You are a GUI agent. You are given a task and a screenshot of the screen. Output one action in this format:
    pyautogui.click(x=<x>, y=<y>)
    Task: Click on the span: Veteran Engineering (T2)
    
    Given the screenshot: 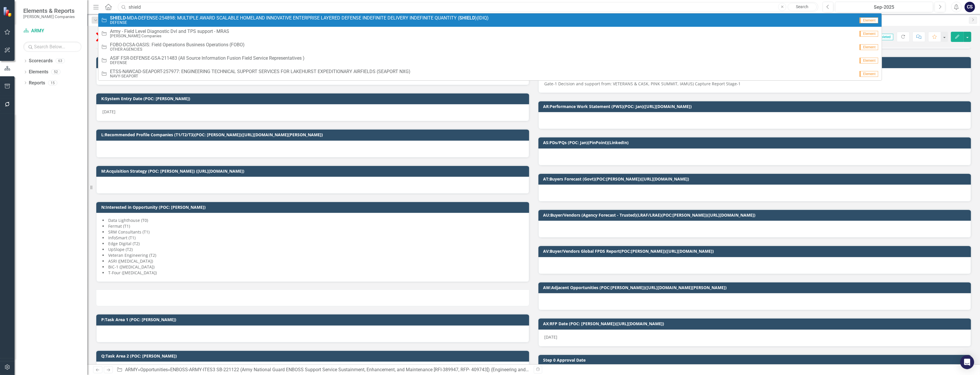 What is the action you would take?
    pyautogui.click(x=132, y=255)
    